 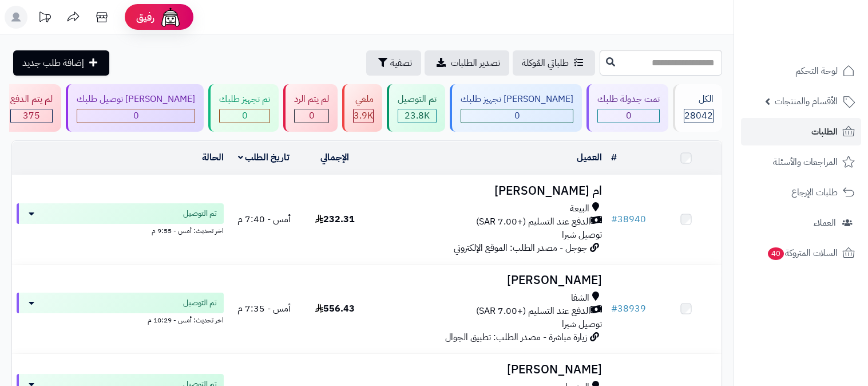 I want to click on a: تصدير الطلبات, so click(x=467, y=63).